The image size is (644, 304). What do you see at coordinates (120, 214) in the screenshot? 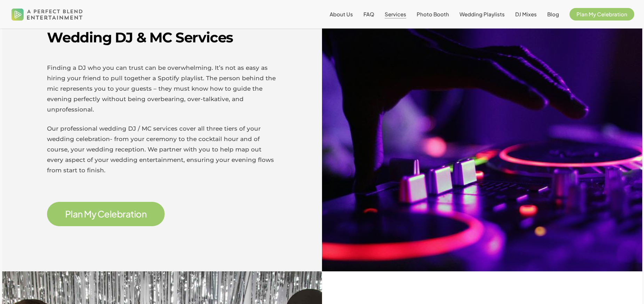
I see `span: b` at bounding box center [120, 214].